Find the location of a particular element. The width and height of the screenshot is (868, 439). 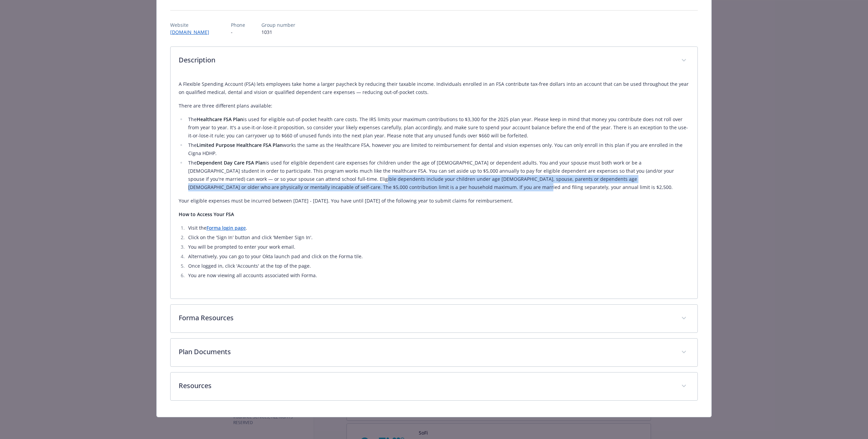

p: Forma Resources is located at coordinates (426, 318).